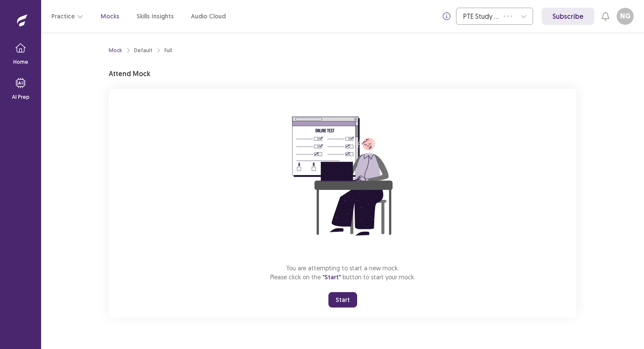 The width and height of the screenshot is (644, 349). What do you see at coordinates (568, 16) in the screenshot?
I see `a: Subscribe` at bounding box center [568, 16].